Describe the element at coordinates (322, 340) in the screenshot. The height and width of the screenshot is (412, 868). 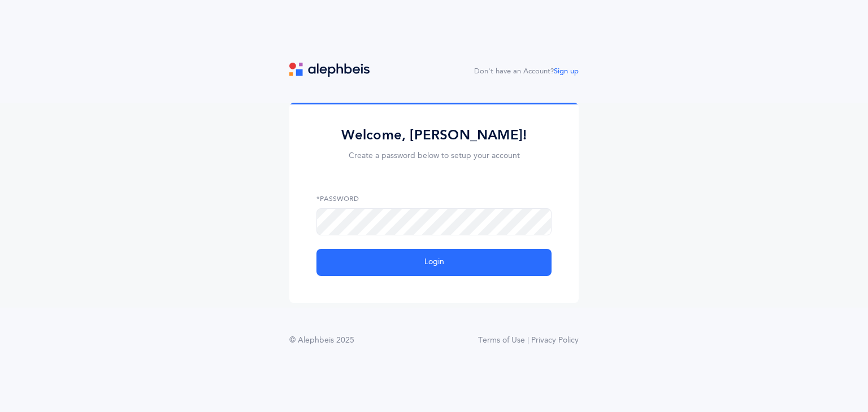
I see `div: © Alephbeis 2025` at that location.